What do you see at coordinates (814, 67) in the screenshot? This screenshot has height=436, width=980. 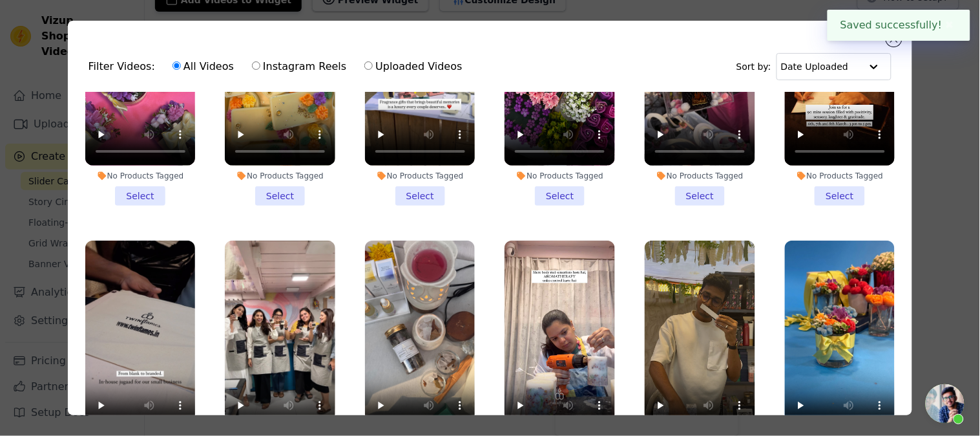 I see `div: Sort by:` at bounding box center [814, 67].